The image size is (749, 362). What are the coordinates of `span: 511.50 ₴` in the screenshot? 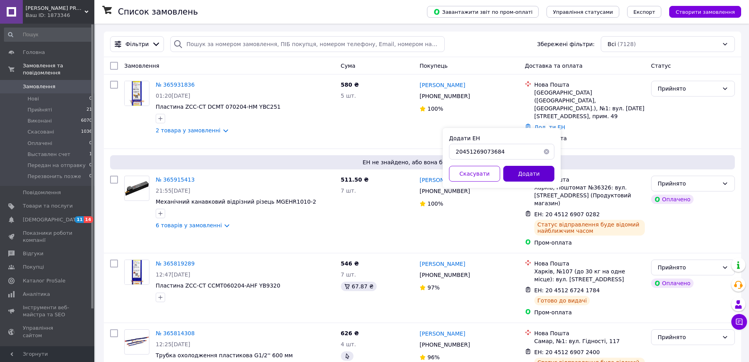 It's located at (355, 179).